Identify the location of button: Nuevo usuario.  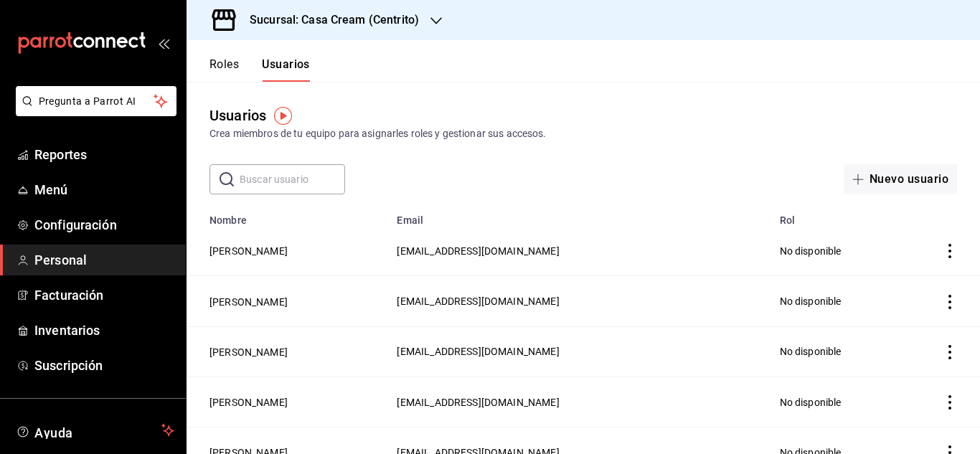
(900, 179).